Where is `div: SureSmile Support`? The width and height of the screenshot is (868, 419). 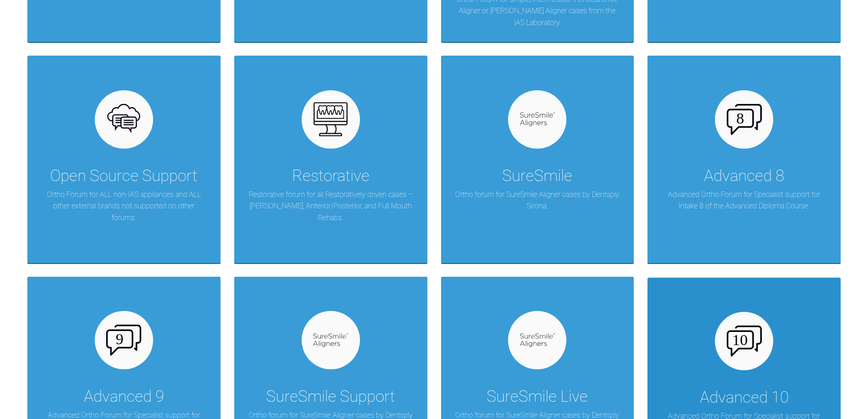 div: SureSmile Support is located at coordinates (330, 397).